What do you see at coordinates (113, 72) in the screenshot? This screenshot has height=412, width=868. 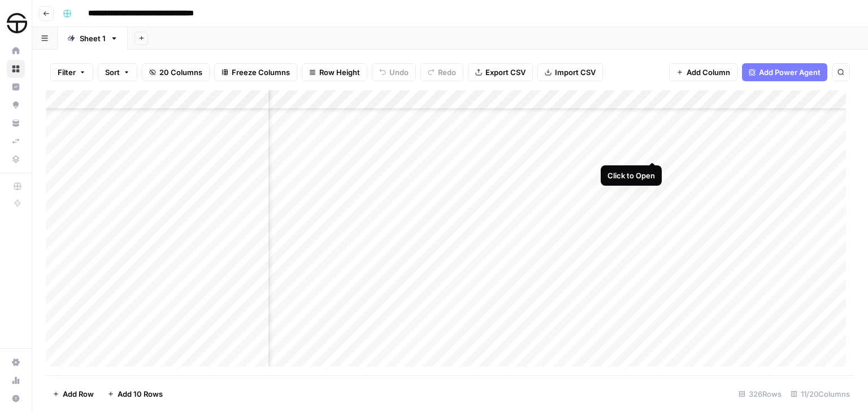 I see `span: Sort` at bounding box center [113, 72].